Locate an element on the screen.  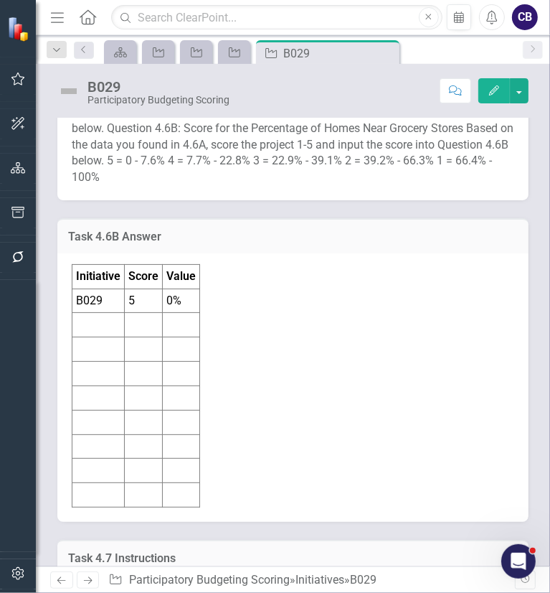
img: Not Defined is located at coordinates (69, 91).